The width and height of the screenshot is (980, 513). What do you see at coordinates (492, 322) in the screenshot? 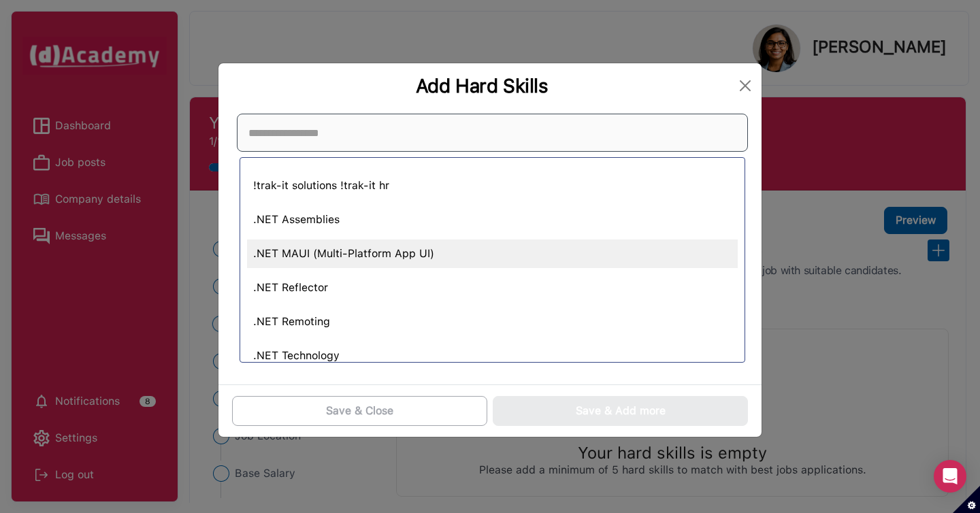
I see `div: .NET Remoting` at bounding box center [492, 322].